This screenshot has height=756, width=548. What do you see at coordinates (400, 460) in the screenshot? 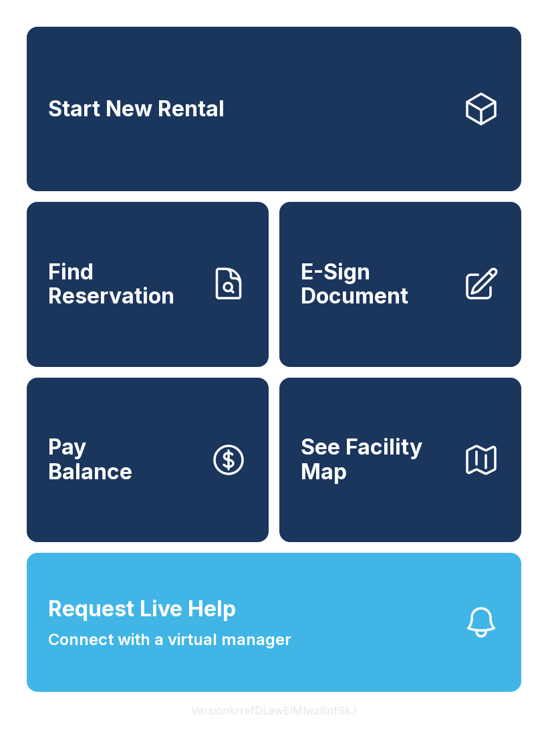
I see `button: See Facility Map` at bounding box center [400, 460].